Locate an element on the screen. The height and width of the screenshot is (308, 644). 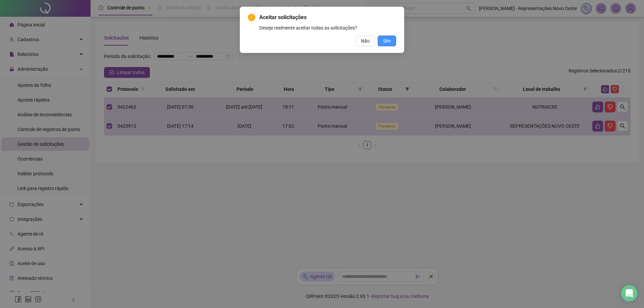
span: exclamation-circle is located at coordinates (252, 17).